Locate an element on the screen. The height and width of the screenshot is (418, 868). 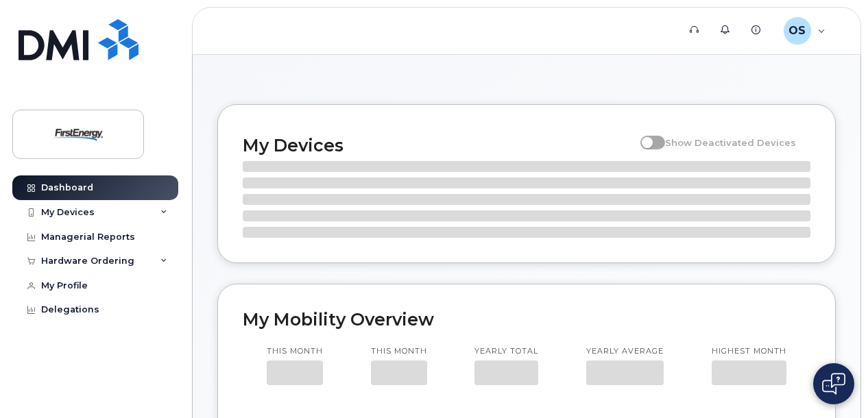
h2: My Mobility Overview is located at coordinates (527, 319).